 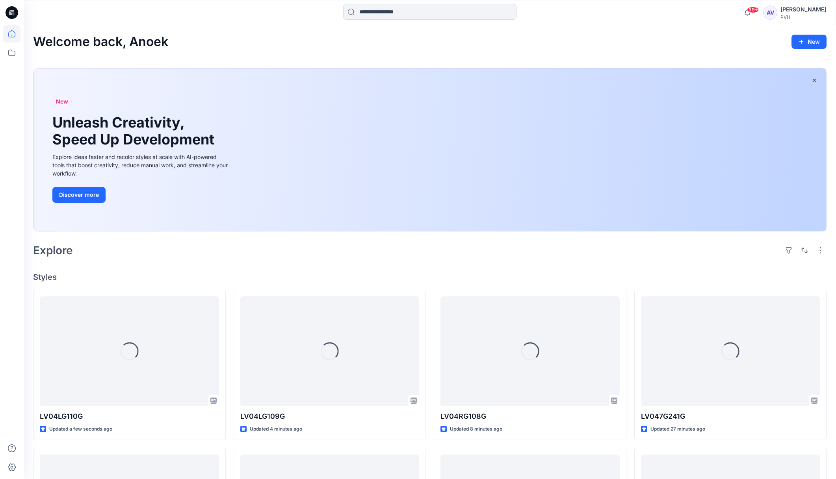 I want to click on div: PVH, so click(x=803, y=17).